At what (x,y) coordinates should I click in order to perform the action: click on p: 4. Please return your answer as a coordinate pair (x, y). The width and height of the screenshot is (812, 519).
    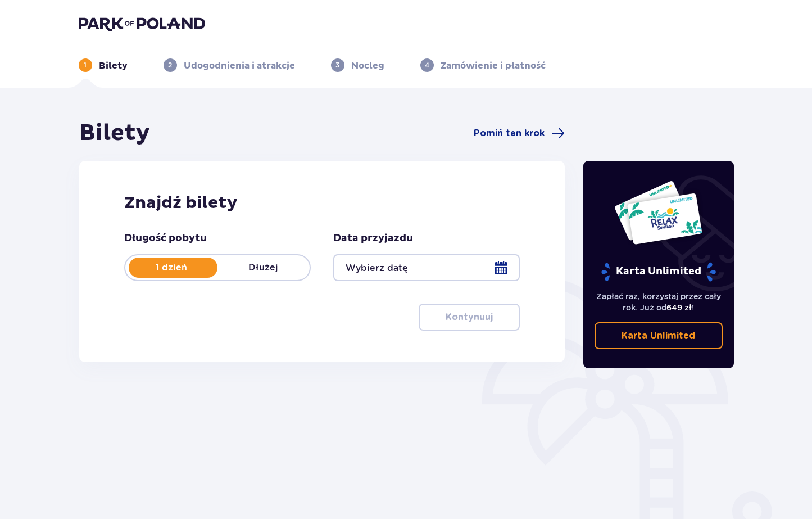
    Looking at the image, I should click on (427, 65).